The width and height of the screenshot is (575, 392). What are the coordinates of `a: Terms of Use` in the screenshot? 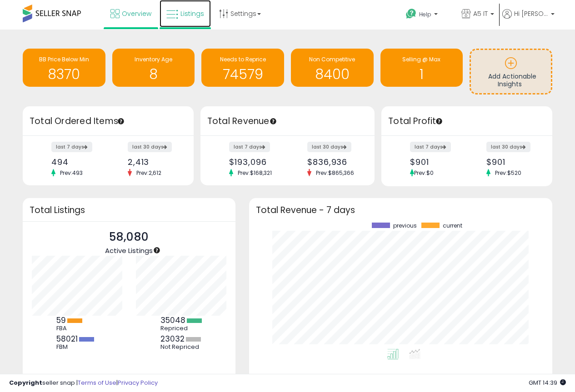 It's located at (97, 382).